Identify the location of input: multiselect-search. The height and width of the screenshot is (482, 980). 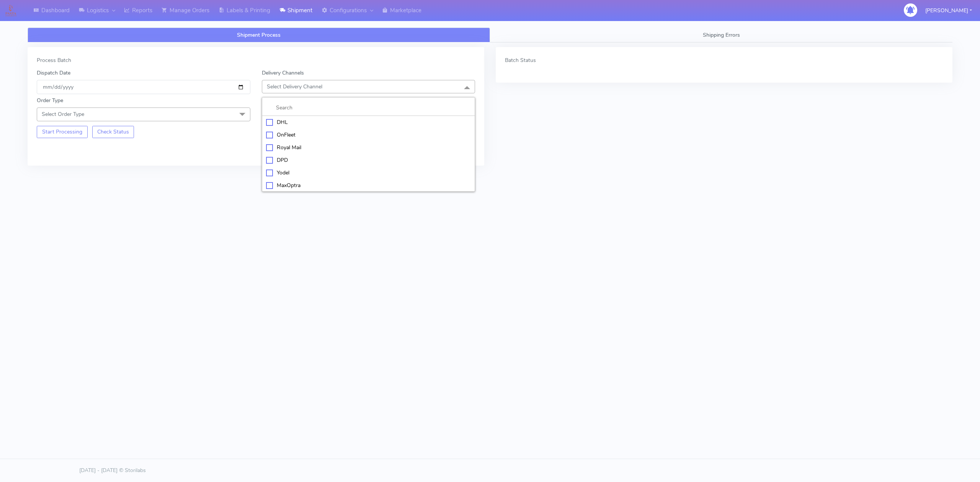
(369, 107).